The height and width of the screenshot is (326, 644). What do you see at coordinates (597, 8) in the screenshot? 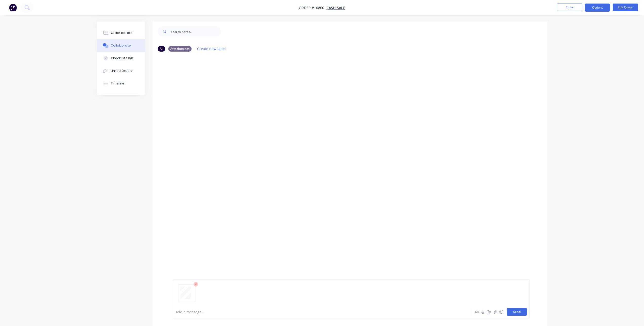
I see `button: Options` at bounding box center [597, 8].